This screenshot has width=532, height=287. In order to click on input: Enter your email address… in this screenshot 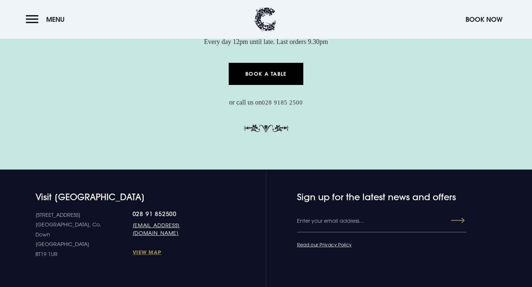, I will do `click(381, 221)`.